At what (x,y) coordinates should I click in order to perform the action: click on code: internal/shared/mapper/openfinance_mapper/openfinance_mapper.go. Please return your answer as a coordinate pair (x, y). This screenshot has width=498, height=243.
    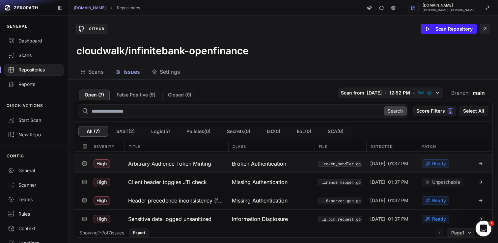
    Looking at the image, I should click on (340, 182).